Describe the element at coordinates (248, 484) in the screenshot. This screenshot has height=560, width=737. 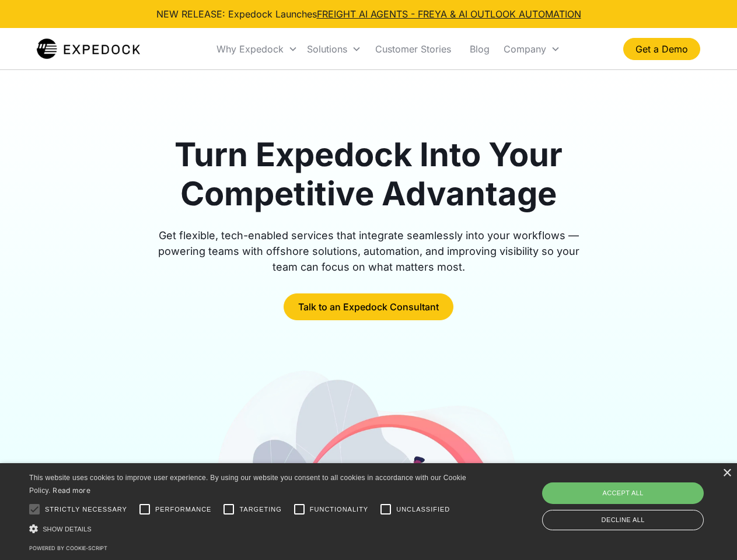
I see `span: This website uses cookies to improve user experience. By using our website you consent to all coo...` at that location.